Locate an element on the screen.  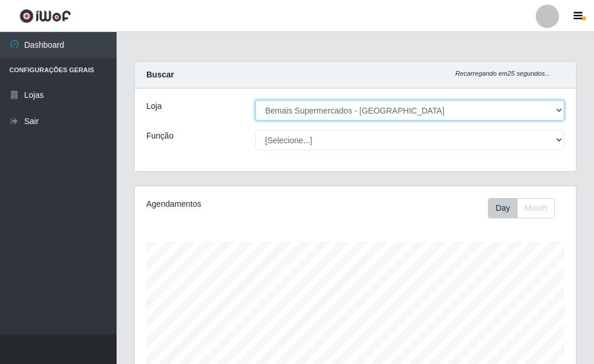
strong: Buscar is located at coordinates (159, 75).